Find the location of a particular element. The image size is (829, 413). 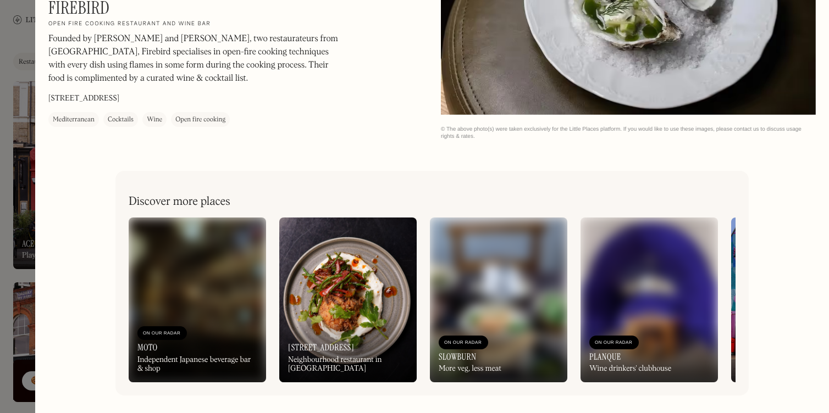

h2: Discover more places is located at coordinates (179, 202).